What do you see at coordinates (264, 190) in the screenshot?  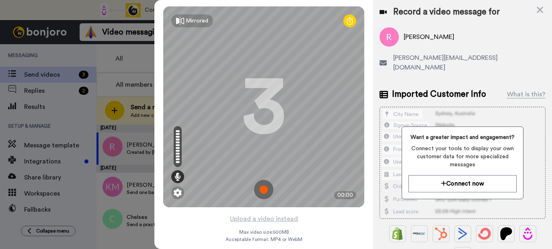 I see `img: ic_record_start.svg` at bounding box center [264, 190].